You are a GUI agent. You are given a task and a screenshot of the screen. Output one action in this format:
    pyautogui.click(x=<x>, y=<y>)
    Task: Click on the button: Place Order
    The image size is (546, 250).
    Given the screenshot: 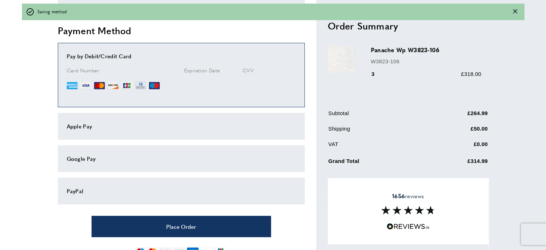 What is the action you would take?
    pyautogui.click(x=181, y=226)
    